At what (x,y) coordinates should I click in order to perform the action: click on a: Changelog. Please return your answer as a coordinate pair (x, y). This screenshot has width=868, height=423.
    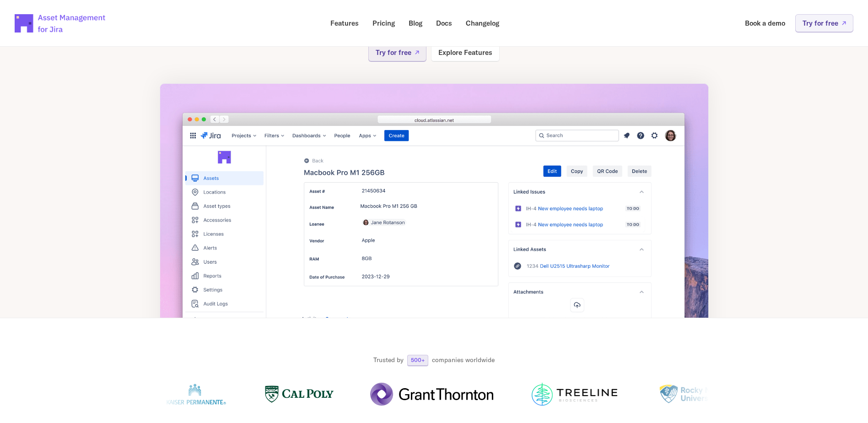
    Looking at the image, I should click on (482, 23).